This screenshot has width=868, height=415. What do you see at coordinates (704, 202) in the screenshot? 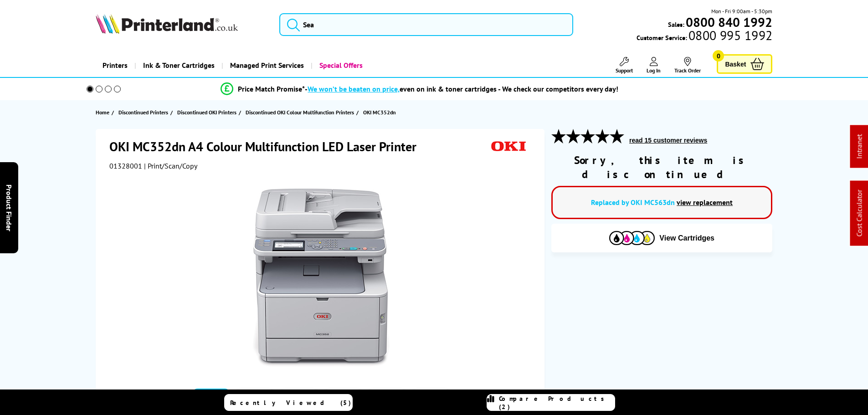
I see `a: view replacement` at bounding box center [704, 202].